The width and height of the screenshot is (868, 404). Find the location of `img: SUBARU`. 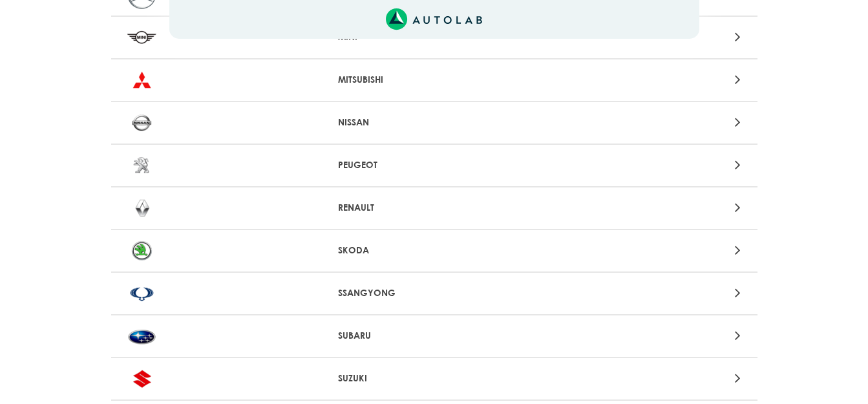

img: SUBARU is located at coordinates (142, 335).